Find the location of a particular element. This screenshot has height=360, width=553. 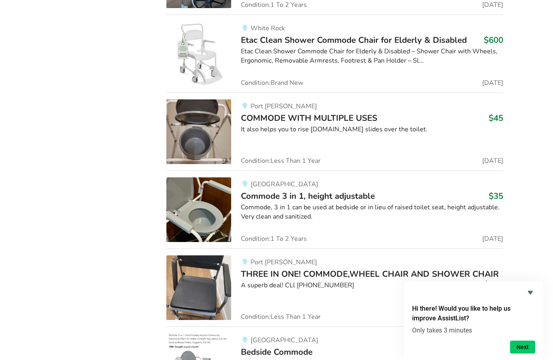

a: bathroom safety-etac clean shower commode chair for elderly & disabled White RockEtac Clean Showe... is located at coordinates (334, 53).